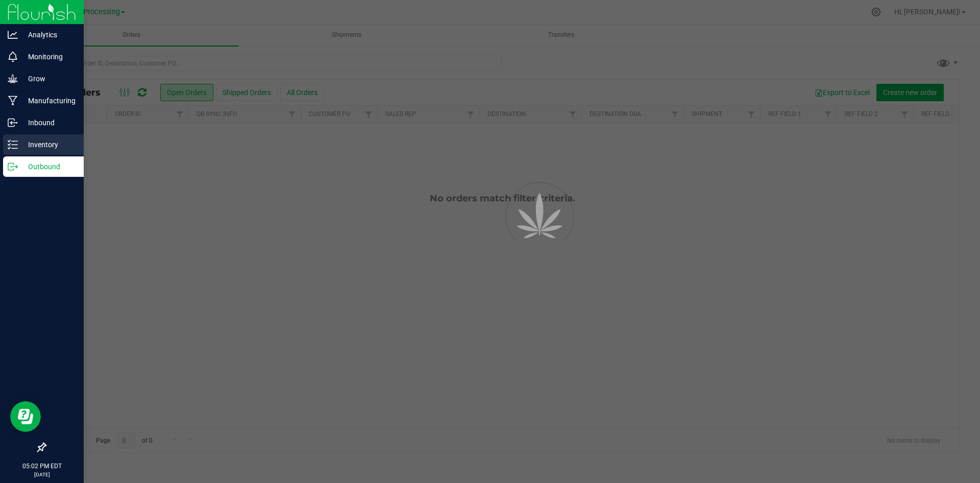 Image resolution: width=980 pixels, height=483 pixels. I want to click on p: Monitoring, so click(49, 56).